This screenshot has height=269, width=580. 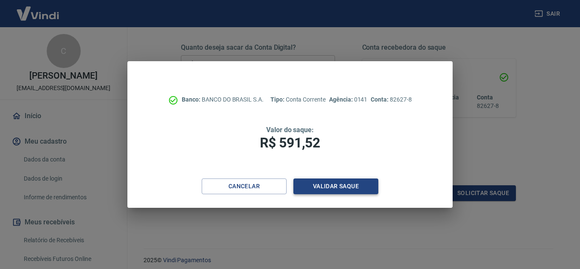 I want to click on p: 82627-8, so click(x=391, y=99).